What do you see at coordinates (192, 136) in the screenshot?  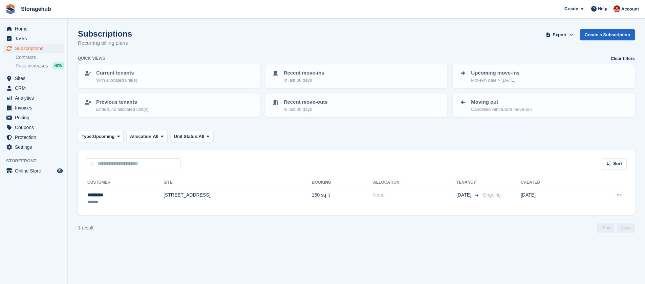 I see `button: Unit Status: All` at bounding box center [192, 136].